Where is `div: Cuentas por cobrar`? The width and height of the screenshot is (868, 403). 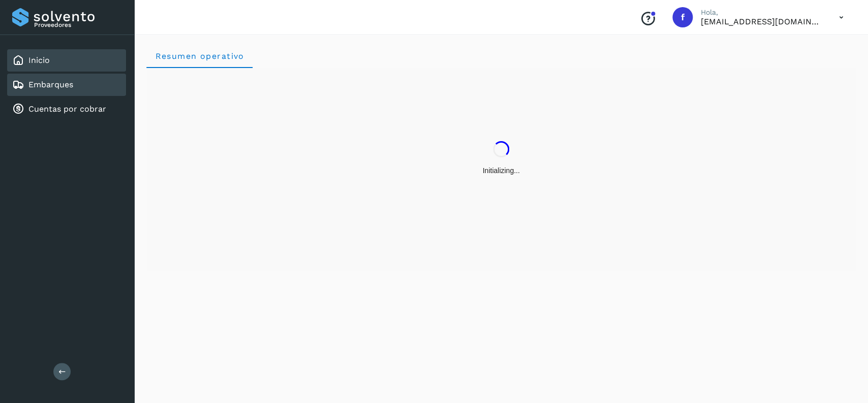 div: Cuentas por cobrar is located at coordinates (67, 109).